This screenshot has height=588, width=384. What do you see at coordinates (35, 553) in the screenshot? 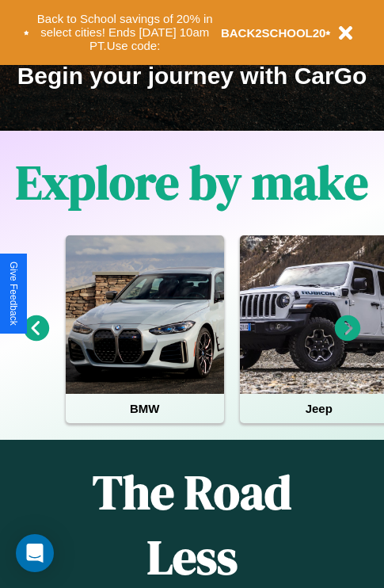
I see `div: Open Intercom Messenger` at bounding box center [35, 553].